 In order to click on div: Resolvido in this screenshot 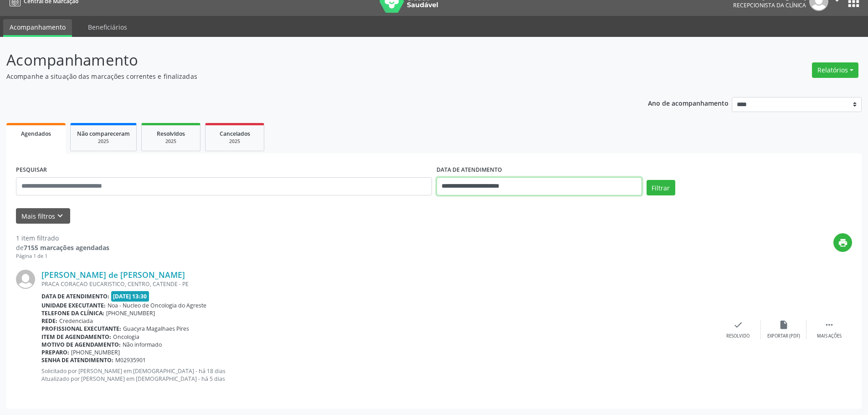, I will do `click(738, 336)`.